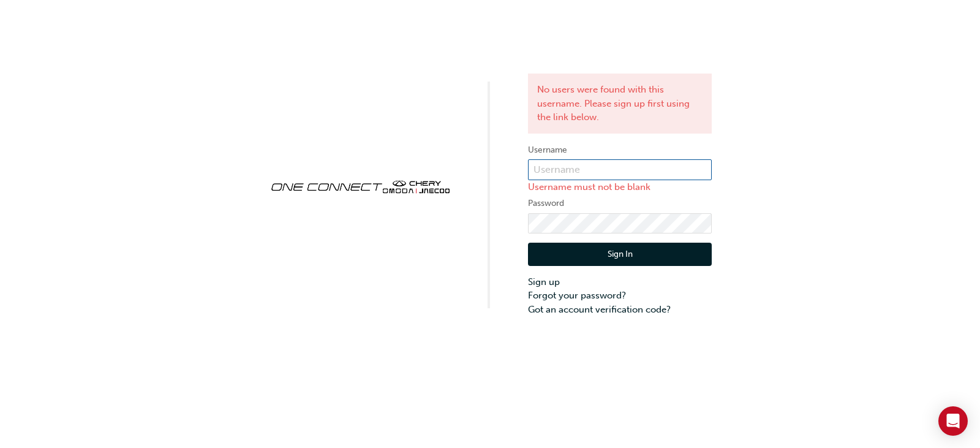  I want to click on div: No users were found with this username. Please sign up first using the link below., so click(620, 104).